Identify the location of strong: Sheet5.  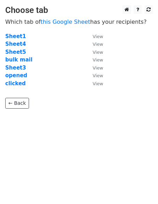
(15, 52).